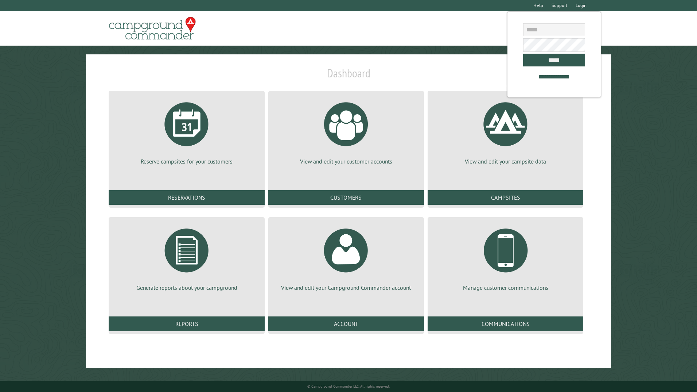 This screenshot has width=697, height=392. Describe the element at coordinates (186, 287) in the screenshot. I see `p: Generate reports about your campground` at that location.